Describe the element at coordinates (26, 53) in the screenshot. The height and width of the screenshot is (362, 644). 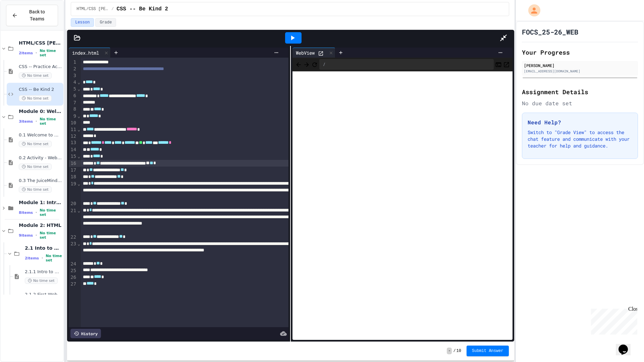
I see `span: 2 items` at that location.